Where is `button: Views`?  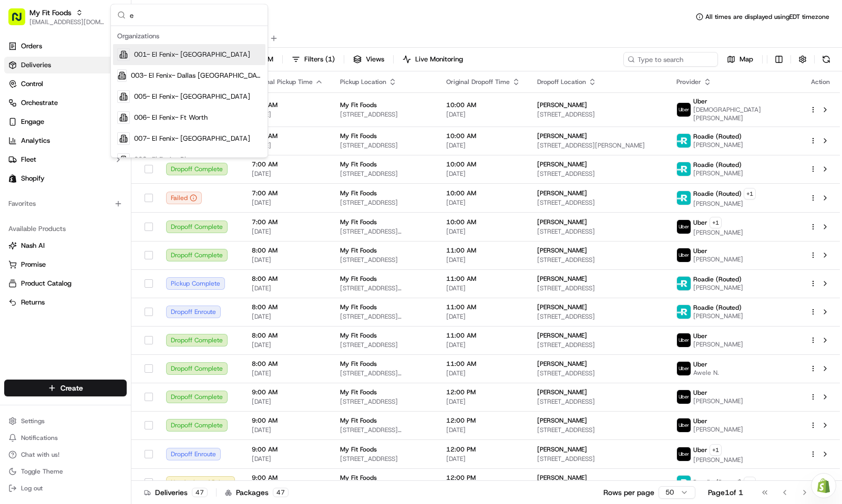 button: Views is located at coordinates (368, 60).